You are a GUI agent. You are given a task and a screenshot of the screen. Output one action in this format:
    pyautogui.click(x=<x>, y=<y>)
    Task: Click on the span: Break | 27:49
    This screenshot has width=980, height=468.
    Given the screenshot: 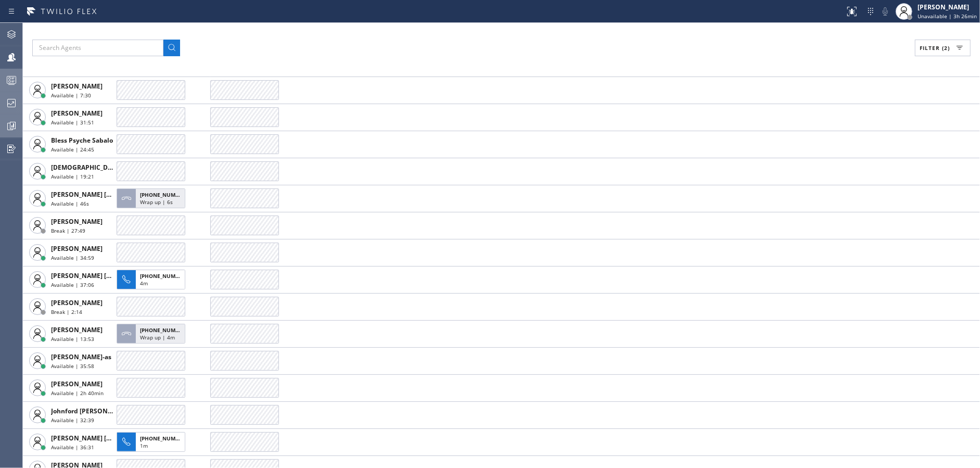 What is the action you would take?
    pyautogui.click(x=68, y=230)
    